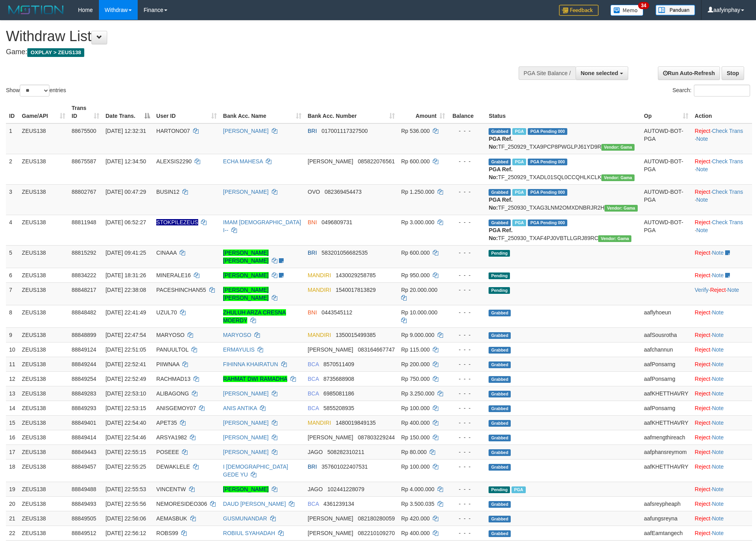  I want to click on span: Copy 1350015499385 to clipboard, so click(355, 335).